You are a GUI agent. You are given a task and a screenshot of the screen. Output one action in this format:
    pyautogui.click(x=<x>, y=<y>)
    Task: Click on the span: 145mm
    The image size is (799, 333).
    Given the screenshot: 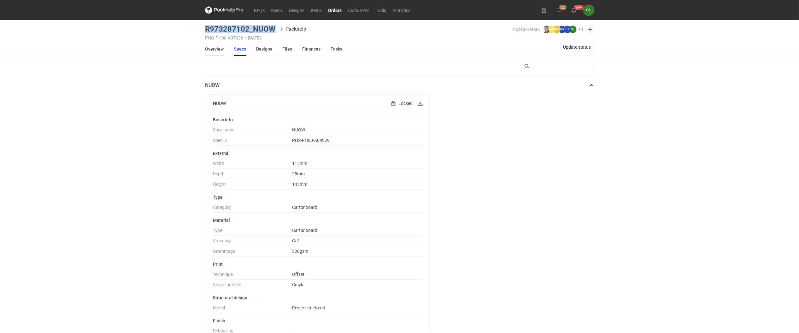 What is the action you would take?
    pyautogui.click(x=300, y=184)
    